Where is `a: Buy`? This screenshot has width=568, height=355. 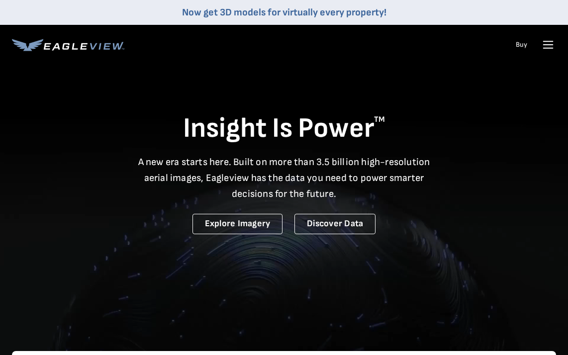
a: Buy is located at coordinates (521, 45).